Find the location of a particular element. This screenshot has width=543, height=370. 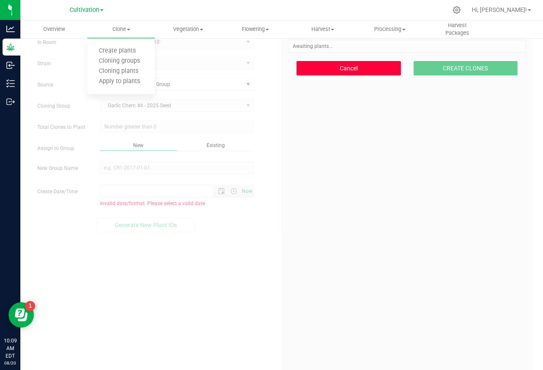

label: Cloning Group is located at coordinates (62, 106).